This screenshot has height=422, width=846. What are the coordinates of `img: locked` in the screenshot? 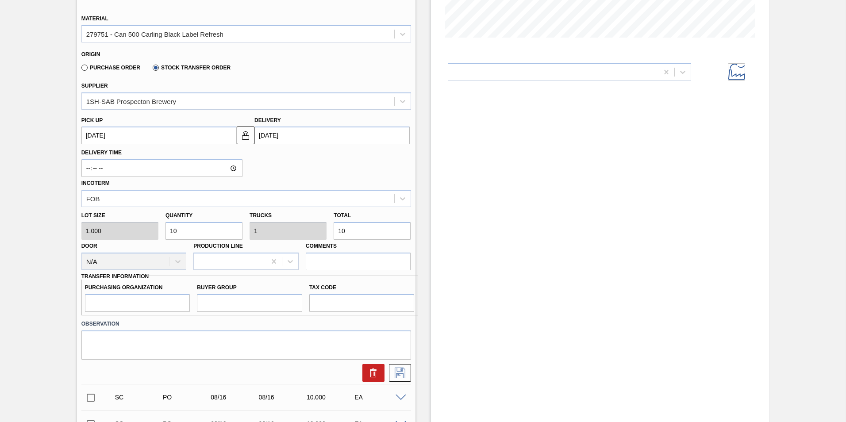 It's located at (246, 135).